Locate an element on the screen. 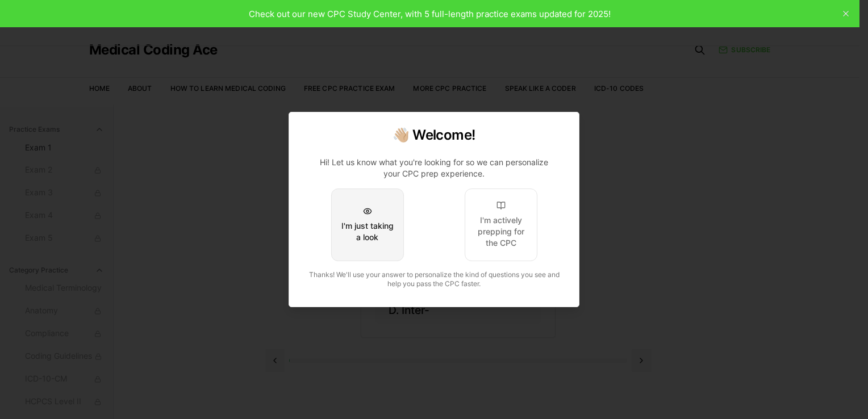  button: I'm actively prepping for the CPC is located at coordinates (501, 224).